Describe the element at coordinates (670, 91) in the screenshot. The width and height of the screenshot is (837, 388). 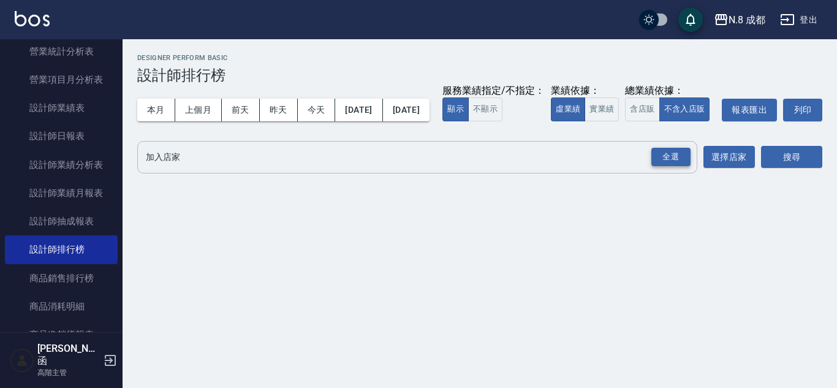
I see `div: 總業績依據：` at that location.